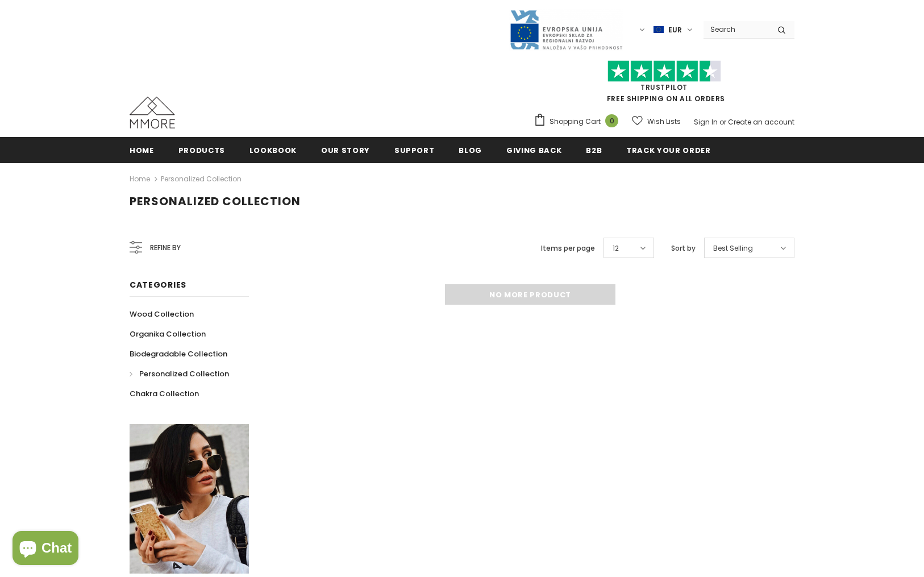 The image size is (924, 577). I want to click on a: Lookbook, so click(273, 150).